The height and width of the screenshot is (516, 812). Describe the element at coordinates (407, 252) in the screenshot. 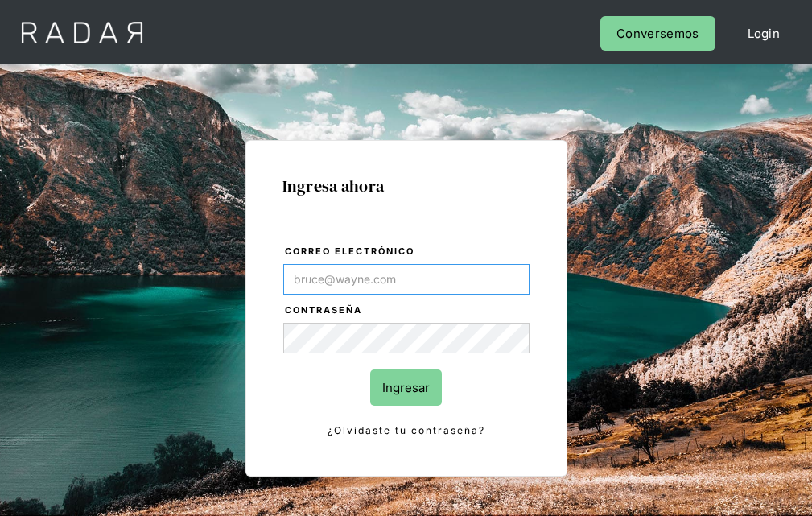

I see `label: Correo electrónico` at that location.